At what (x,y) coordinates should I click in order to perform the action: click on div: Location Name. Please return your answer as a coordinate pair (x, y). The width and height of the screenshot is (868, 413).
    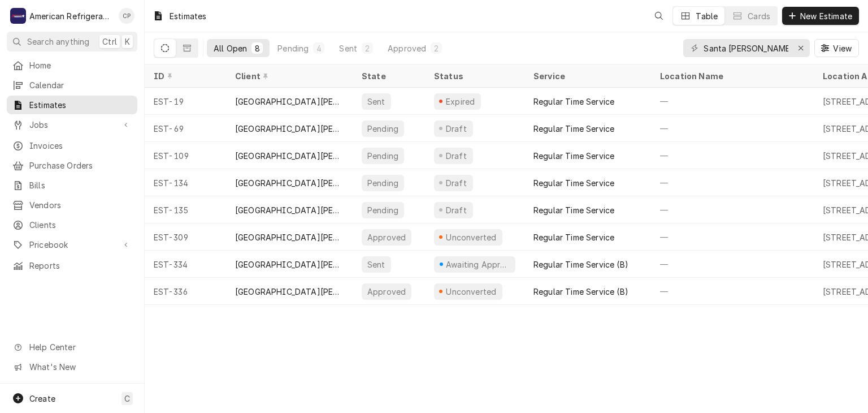
    Looking at the image, I should click on (732, 76).